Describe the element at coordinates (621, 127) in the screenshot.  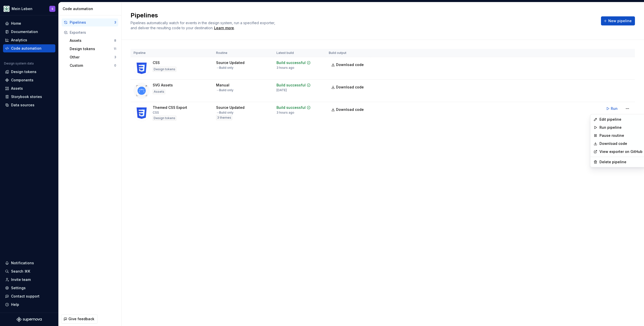
I see `div: Run pipeline` at that location.